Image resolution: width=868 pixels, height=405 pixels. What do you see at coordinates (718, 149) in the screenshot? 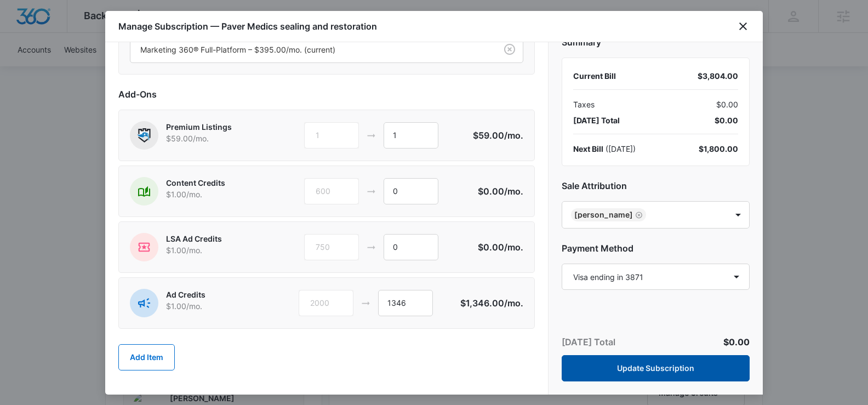
I see `div: $1,800.00` at bounding box center [718, 149].